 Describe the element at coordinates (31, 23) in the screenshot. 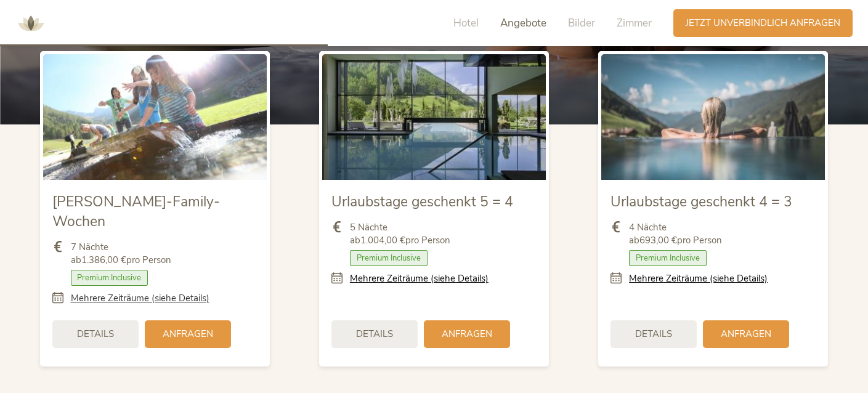

I see `img: AMONTI & LUNARIS Wellnessresort` at that location.